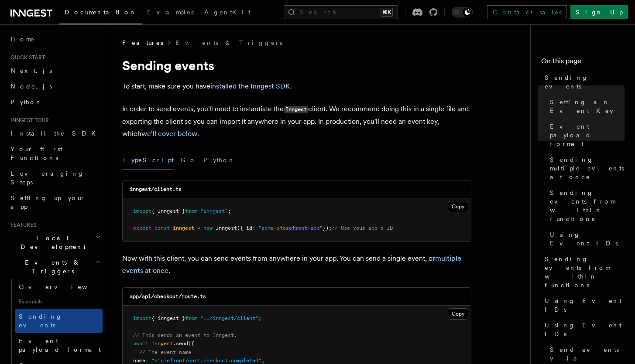  I want to click on a: Examples, so click(170, 13).